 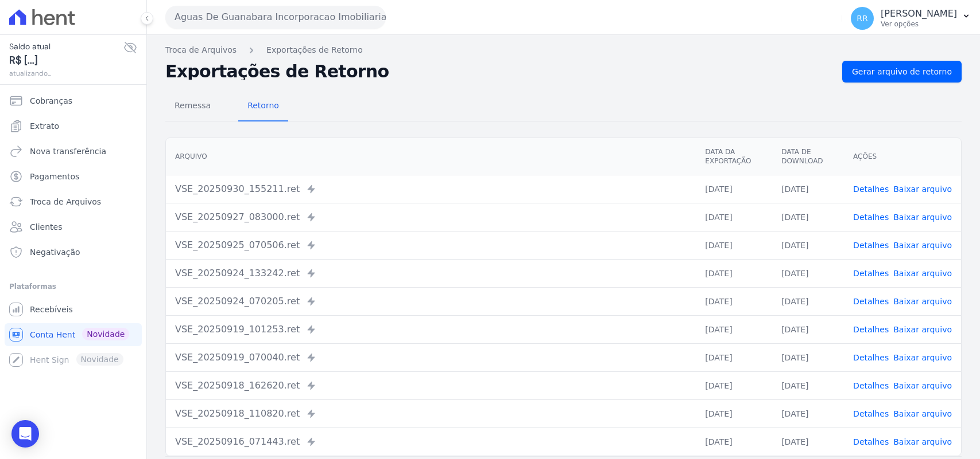 What do you see at coordinates (66, 46) in the screenshot?
I see `span: Saldo atual` at bounding box center [66, 46].